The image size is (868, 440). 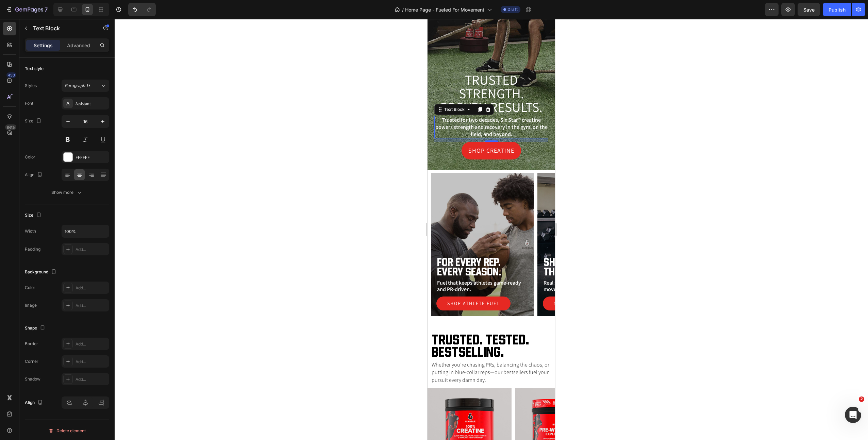 I want to click on span: Save, so click(x=809, y=10).